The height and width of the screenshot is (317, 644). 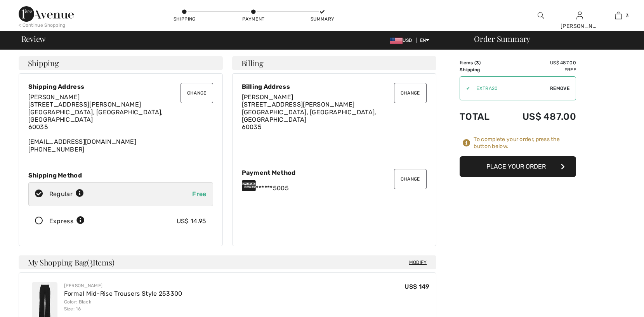 I want to click on span: EN, so click(x=424, y=40).